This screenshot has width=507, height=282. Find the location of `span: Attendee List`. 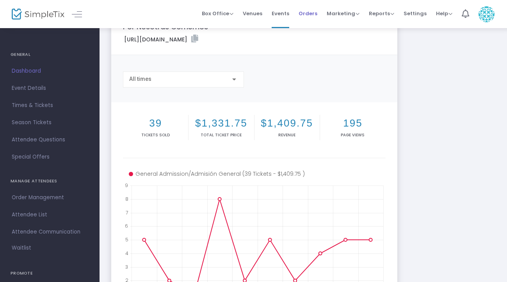

span: Attendee List is located at coordinates (50, 215).